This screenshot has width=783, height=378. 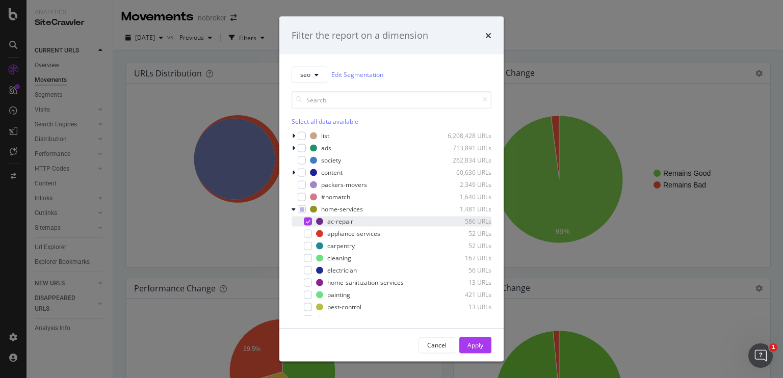 I want to click on div: plumbing, so click(x=340, y=319).